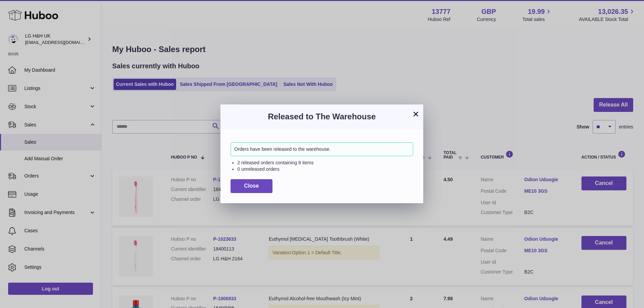 The width and height of the screenshot is (644, 308). Describe the element at coordinates (325, 163) in the screenshot. I see `li: 2 released orders containing 8 items` at that location.